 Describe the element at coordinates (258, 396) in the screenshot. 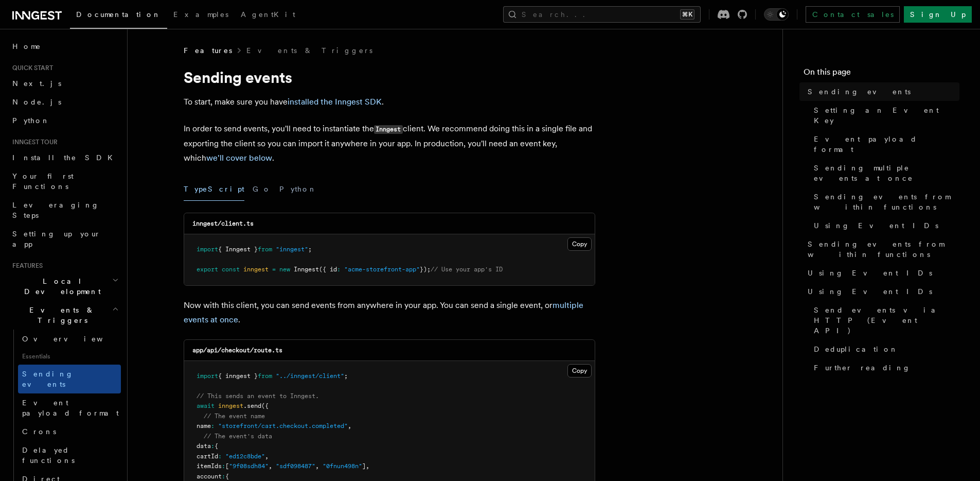

I see `span: // This sends an event to Inngest.` at that location.